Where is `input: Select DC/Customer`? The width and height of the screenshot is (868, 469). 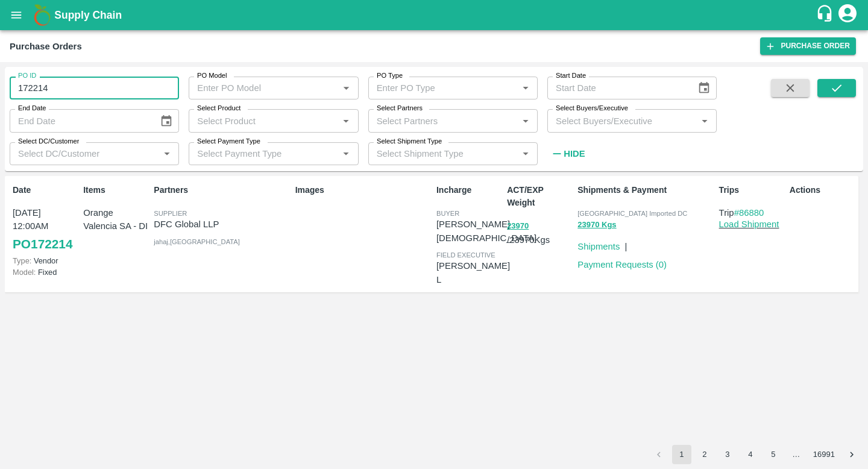
input: Select DC/Customer is located at coordinates (84, 154).